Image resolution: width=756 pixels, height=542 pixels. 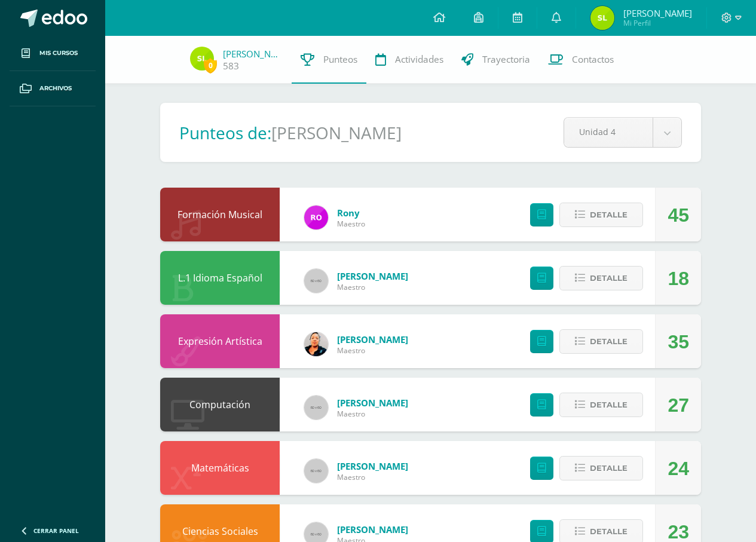 I want to click on a: Archivos, so click(x=53, y=88).